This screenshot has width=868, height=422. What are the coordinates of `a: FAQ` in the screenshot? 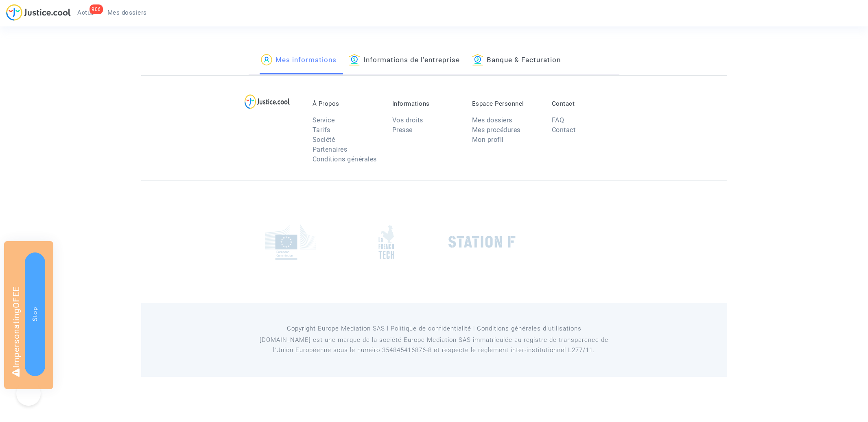 It's located at (558, 120).